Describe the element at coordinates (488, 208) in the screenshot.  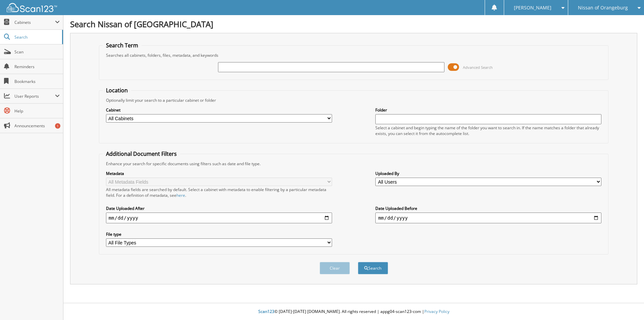
I see `label: Date Uploaded Before` at that location.